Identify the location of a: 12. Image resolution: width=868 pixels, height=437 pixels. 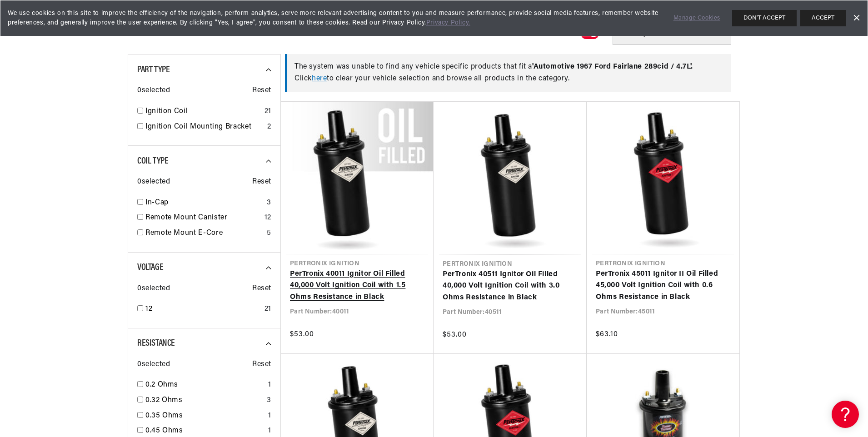
(203, 310).